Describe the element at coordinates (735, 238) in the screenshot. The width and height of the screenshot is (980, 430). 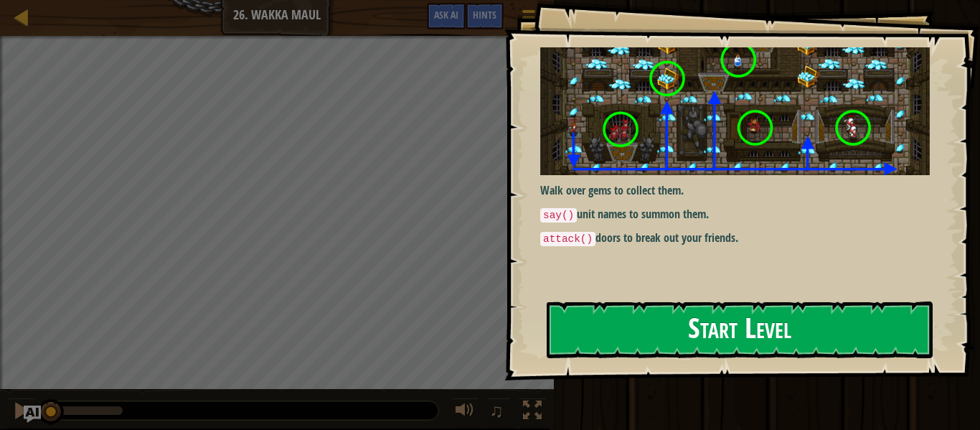
I see `p: doors to break out your friends.` at that location.